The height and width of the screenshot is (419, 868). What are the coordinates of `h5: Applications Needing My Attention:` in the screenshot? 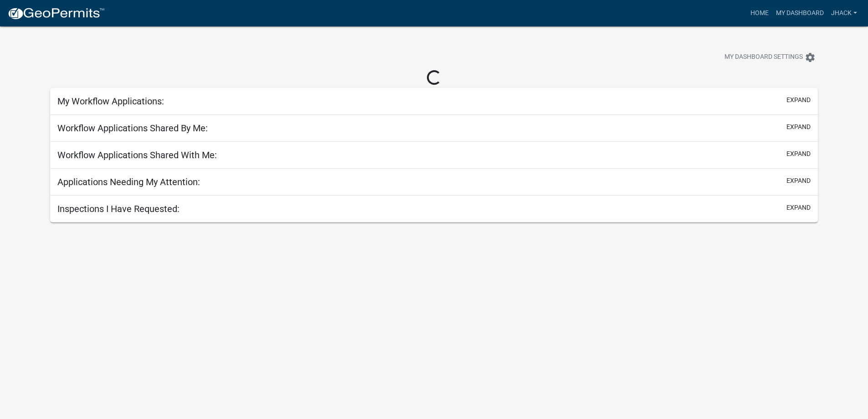 It's located at (128, 182).